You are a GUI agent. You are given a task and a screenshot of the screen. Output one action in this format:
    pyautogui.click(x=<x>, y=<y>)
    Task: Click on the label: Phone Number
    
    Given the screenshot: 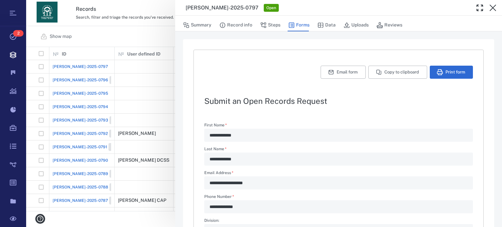 What is the action you would take?
    pyautogui.click(x=338, y=197)
    